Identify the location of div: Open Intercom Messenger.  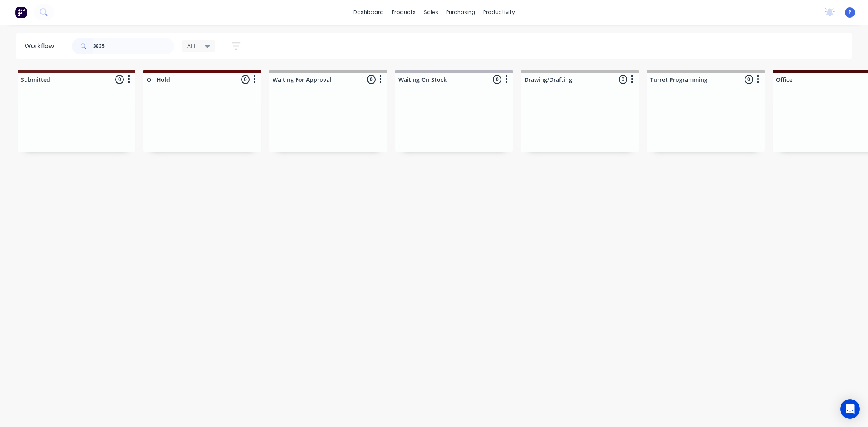
(850, 409).